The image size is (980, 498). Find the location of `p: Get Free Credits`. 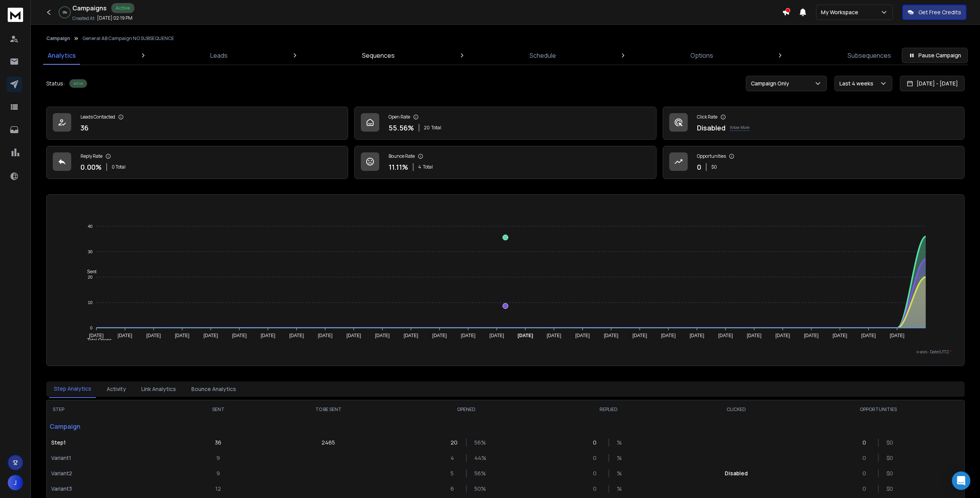

p: Get Free Credits is located at coordinates (939, 12).